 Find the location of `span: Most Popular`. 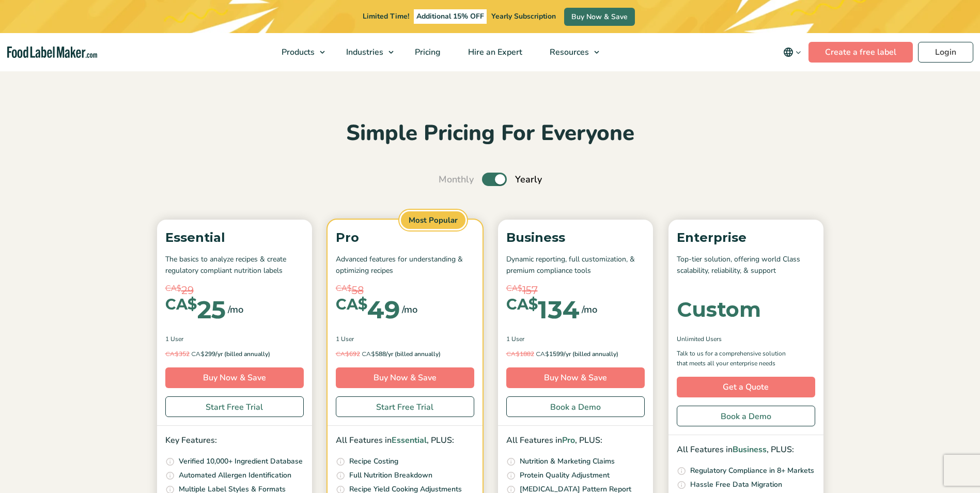

span: Most Popular is located at coordinates (433, 220).